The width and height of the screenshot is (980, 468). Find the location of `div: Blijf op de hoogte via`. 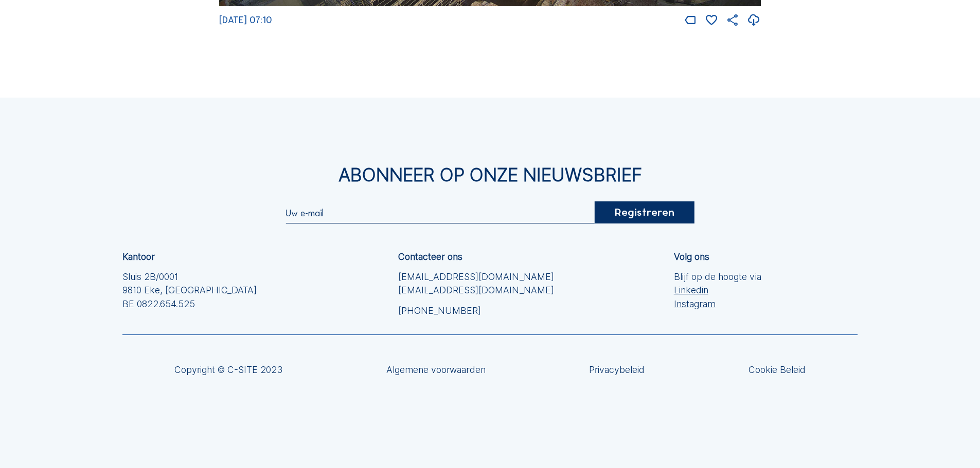

div: Blijf op de hoogte via is located at coordinates (717, 291).